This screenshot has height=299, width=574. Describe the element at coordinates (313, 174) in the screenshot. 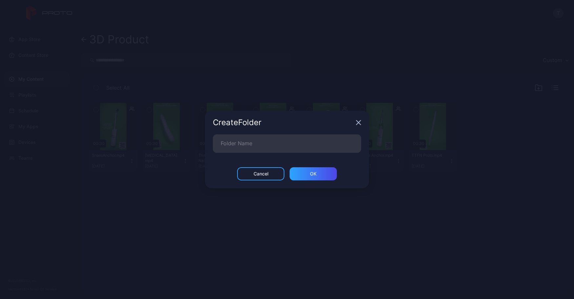

I see `div: ОК` at that location.